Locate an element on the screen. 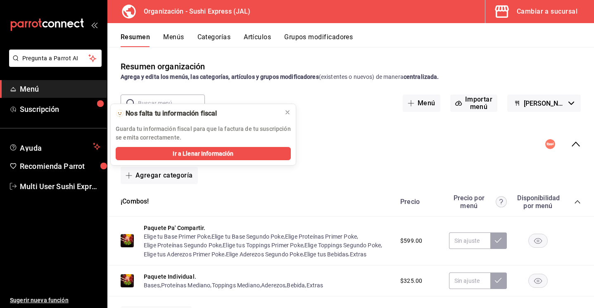 This screenshot has width=594, height=308. button: Grupos modificadores is located at coordinates (318, 40).